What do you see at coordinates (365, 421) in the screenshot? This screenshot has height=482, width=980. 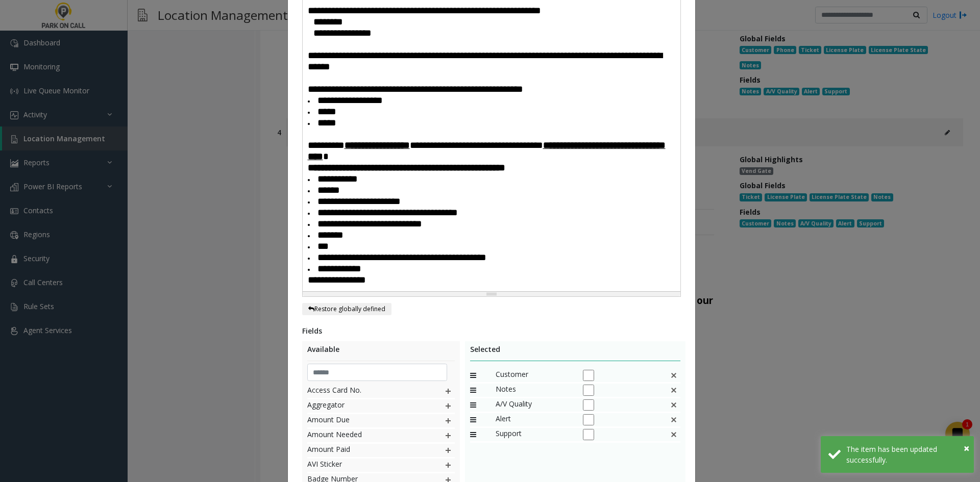 I see `span: Amount Due` at bounding box center [365, 421].